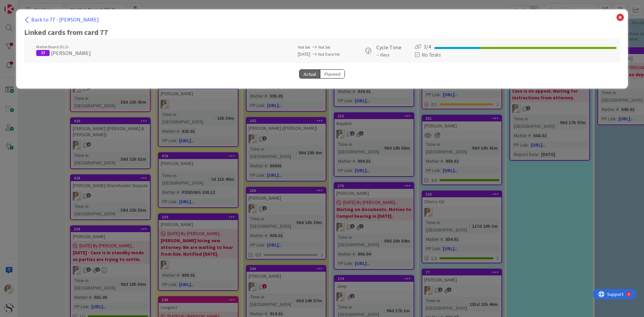  I want to click on button: Planned, so click(333, 74).